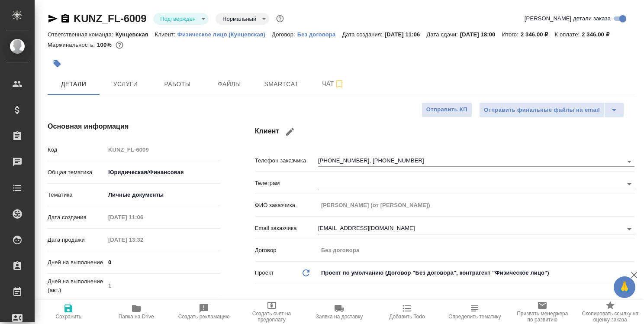  I want to click on span: Папка на Drive, so click(136, 317).